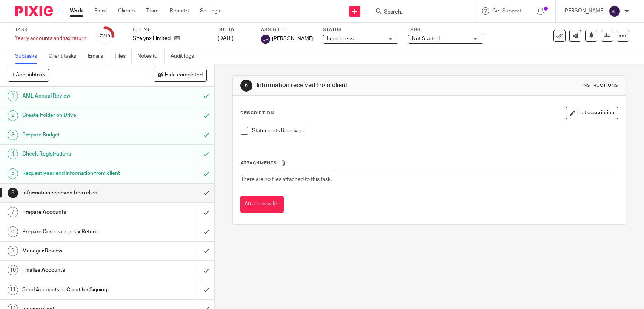  I want to click on div: 9, so click(13, 251).